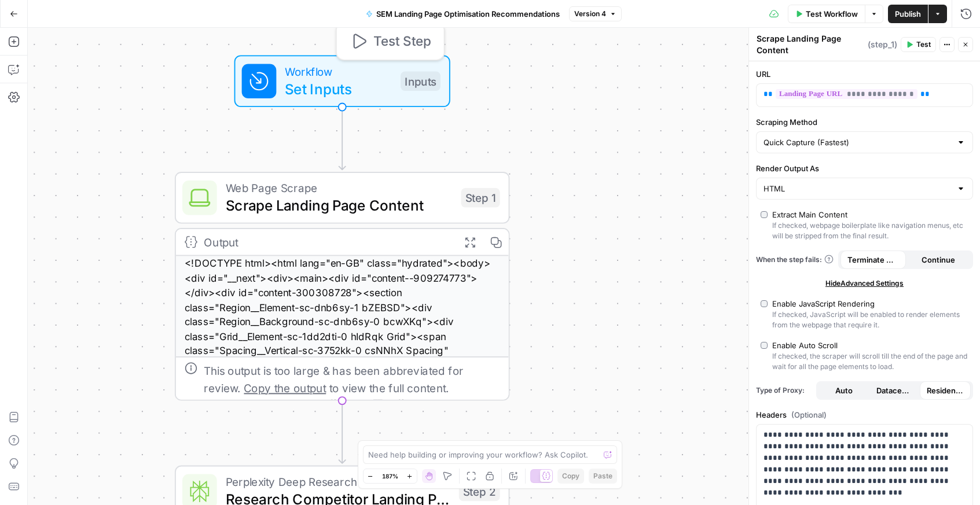  Describe the element at coordinates (870, 362) in the screenshot. I see `div: If checked, the scraper will scroll till the end of the page and wait for all the page elements t...` at that location.